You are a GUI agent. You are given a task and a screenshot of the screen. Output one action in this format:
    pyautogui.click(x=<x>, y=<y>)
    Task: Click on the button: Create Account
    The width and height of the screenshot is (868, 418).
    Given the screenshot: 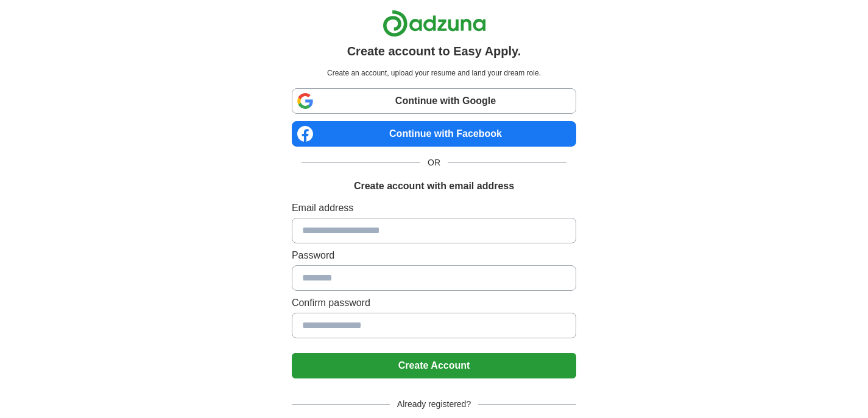 What is the action you would take?
    pyautogui.click(x=434, y=366)
    